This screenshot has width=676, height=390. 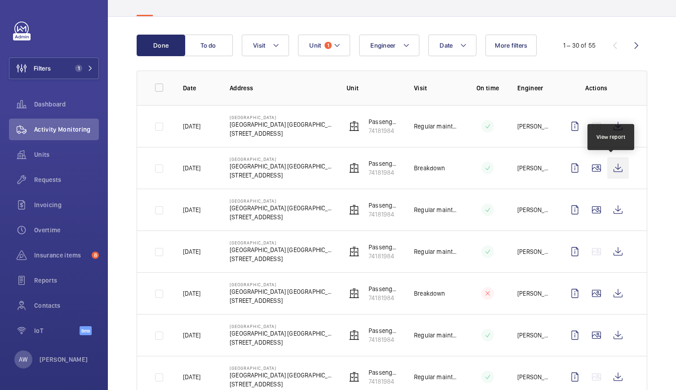 What do you see at coordinates (383, 45) in the screenshot?
I see `span: Engineer` at bounding box center [383, 45].